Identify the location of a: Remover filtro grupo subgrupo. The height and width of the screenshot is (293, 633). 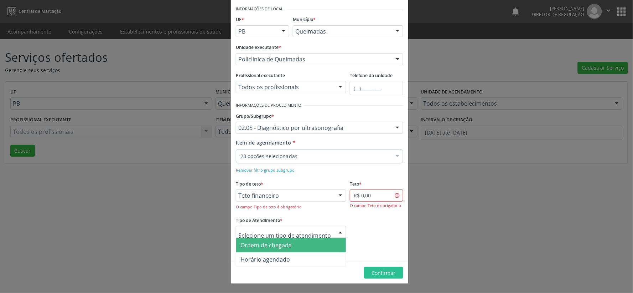
(265, 169).